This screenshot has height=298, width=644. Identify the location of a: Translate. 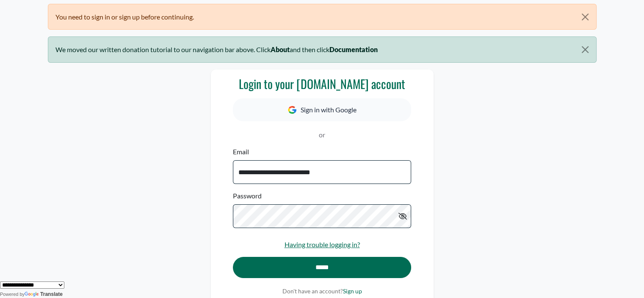
(43, 294).